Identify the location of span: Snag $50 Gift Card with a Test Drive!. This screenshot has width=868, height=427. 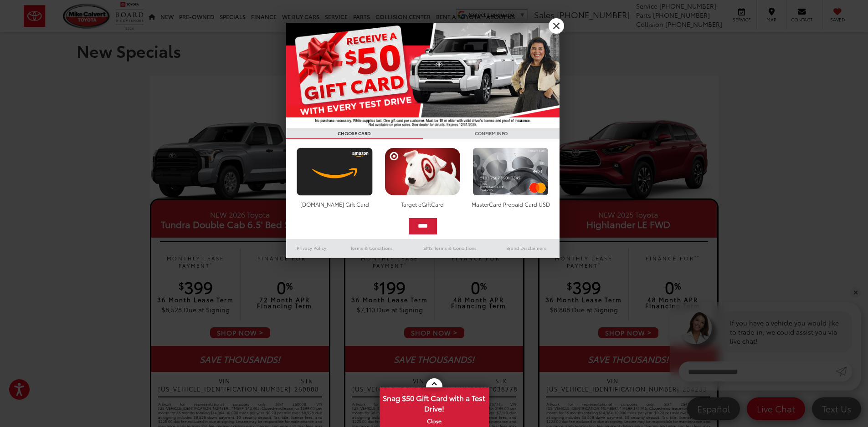
(434, 402).